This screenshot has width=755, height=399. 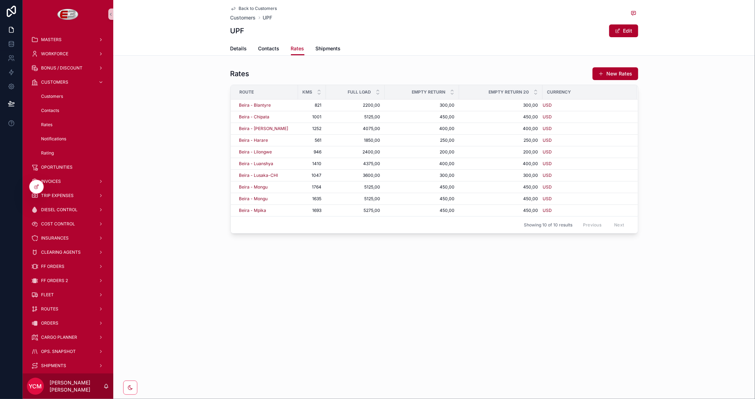 What do you see at coordinates (58, 351) in the screenshot?
I see `span: OPS. SNAPSHOT` at bounding box center [58, 351].